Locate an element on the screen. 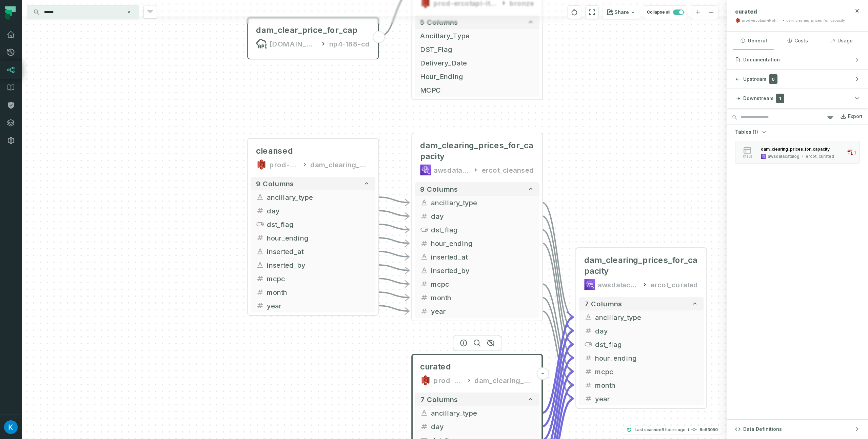 The width and height of the screenshot is (868, 439). div: Export is located at coordinates (855, 116).